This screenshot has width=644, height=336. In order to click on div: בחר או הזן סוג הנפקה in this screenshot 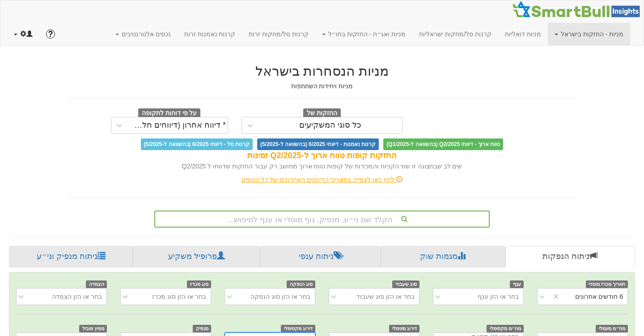, I will do `click(280, 296)`.